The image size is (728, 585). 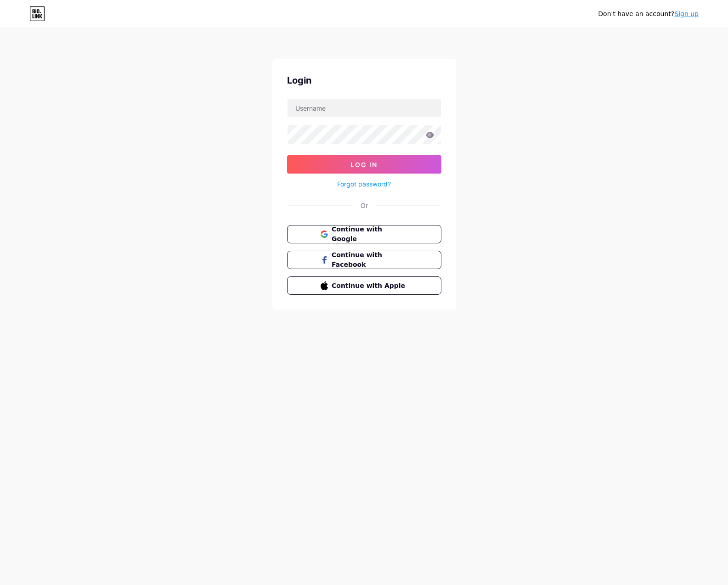 I want to click on span: Continue with Google, so click(x=369, y=234).